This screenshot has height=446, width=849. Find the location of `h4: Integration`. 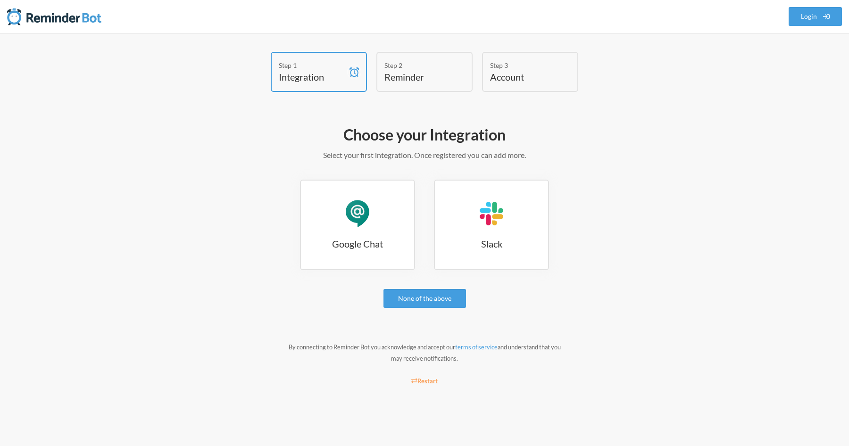

h4: Integration is located at coordinates (312, 77).